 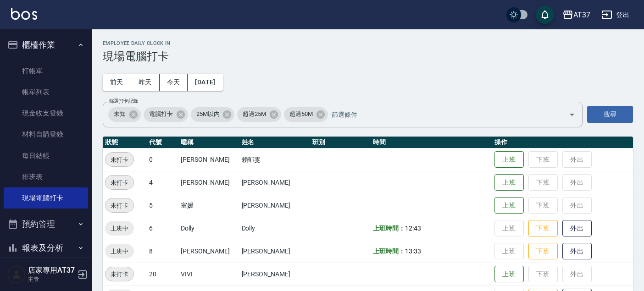 I want to click on th: 操作, so click(x=562, y=143).